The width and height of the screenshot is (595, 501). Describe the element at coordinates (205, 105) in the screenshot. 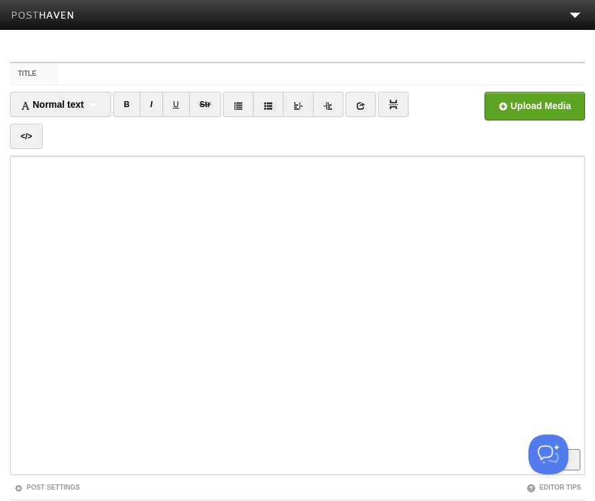

I see `del: Str` at that location.